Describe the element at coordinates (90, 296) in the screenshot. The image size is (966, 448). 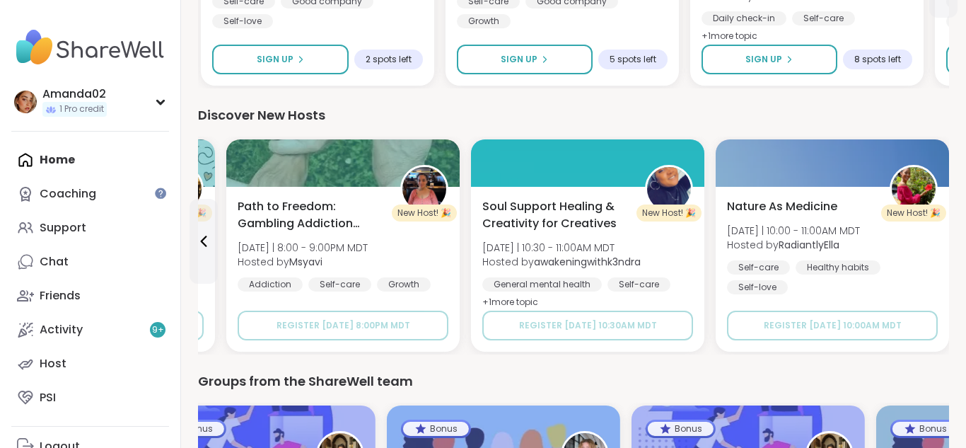
I see `a: Friends` at that location.